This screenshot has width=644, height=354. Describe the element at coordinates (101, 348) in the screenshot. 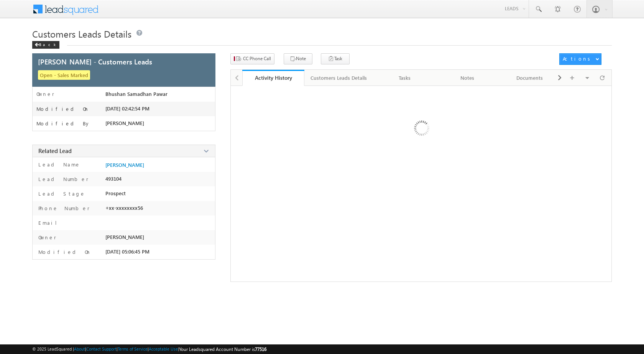

I see `a: Contact Support` at that location.